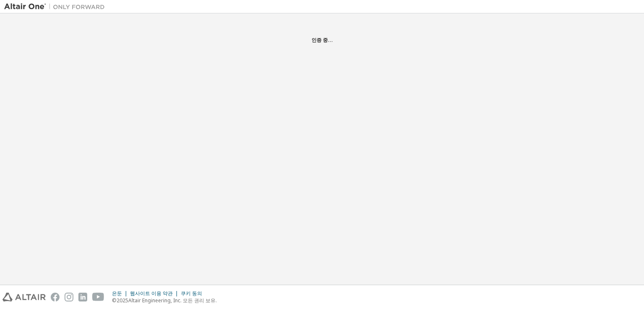 The image size is (644, 309). Describe the element at coordinates (24, 297) in the screenshot. I see `img: altair_logo.svg` at that location.